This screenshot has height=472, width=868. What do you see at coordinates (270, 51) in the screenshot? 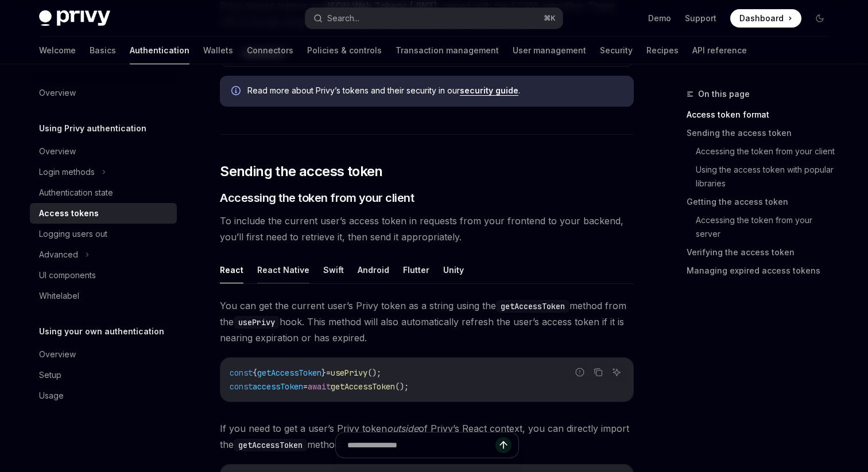
I see `a: Connectors` at bounding box center [270, 51].